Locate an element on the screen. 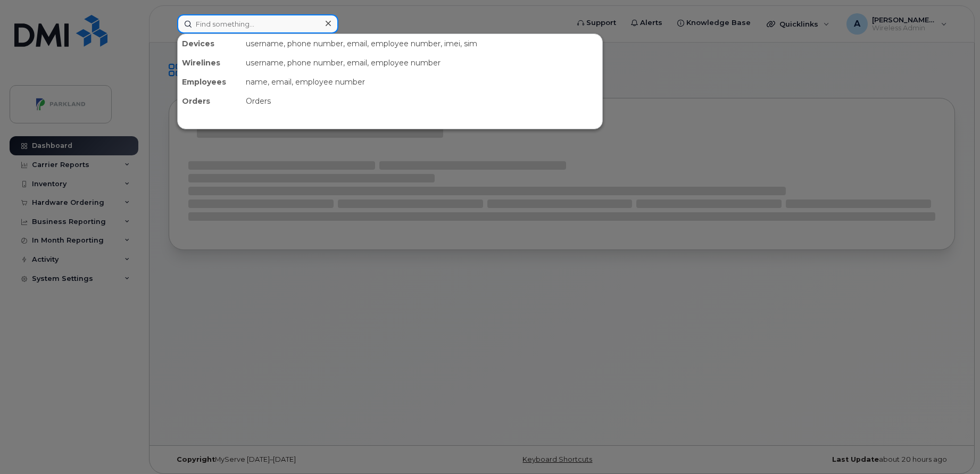  div: username, phone number, email, employee number is located at coordinates (422, 63).